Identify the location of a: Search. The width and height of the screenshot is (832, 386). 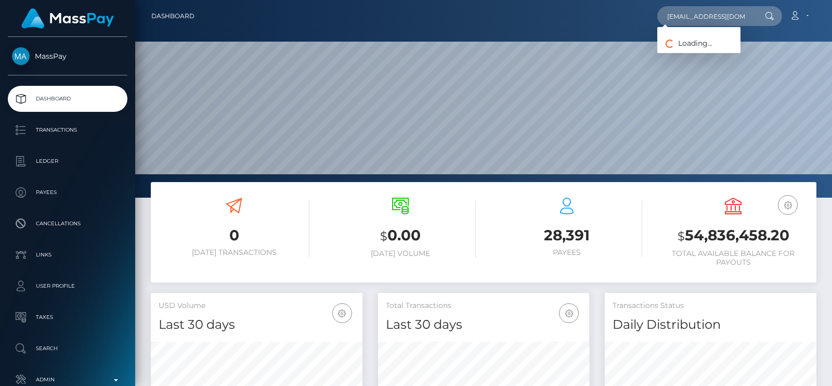
(68, 349).